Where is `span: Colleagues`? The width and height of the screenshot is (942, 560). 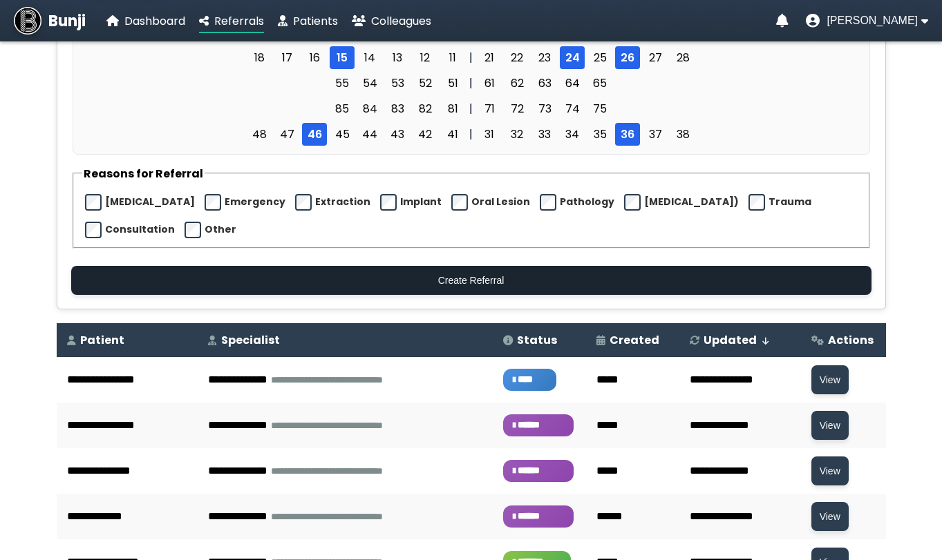
span: Colleagues is located at coordinates (401, 21).